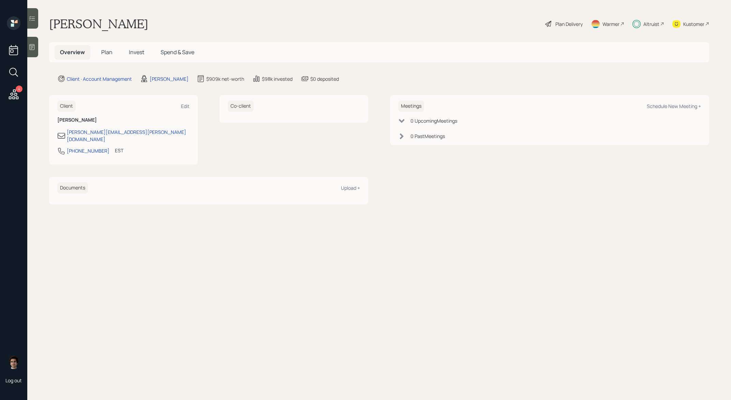  I want to click on div: $909k net-worth, so click(225, 79).